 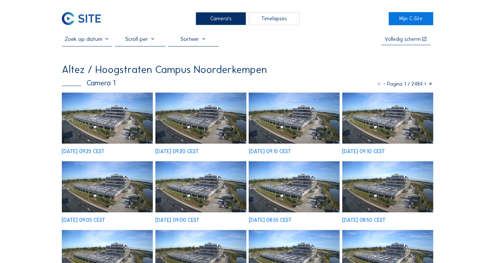 What do you see at coordinates (294, 187) in the screenshot?
I see `img: image_52769490` at bounding box center [294, 187].